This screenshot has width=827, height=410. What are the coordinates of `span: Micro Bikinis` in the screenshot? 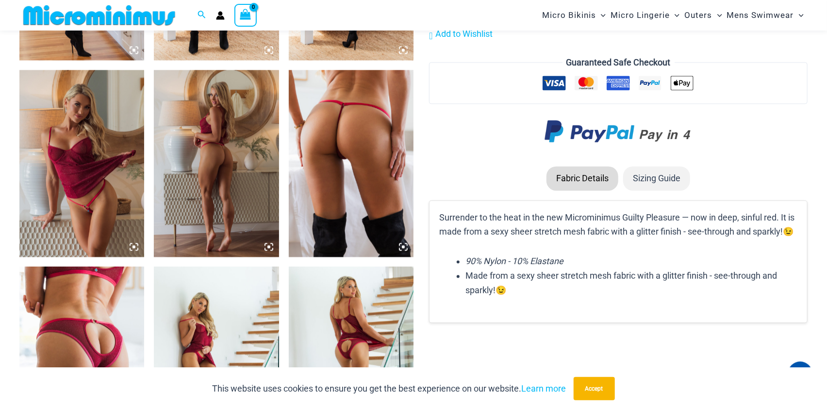 It's located at (569, 15).